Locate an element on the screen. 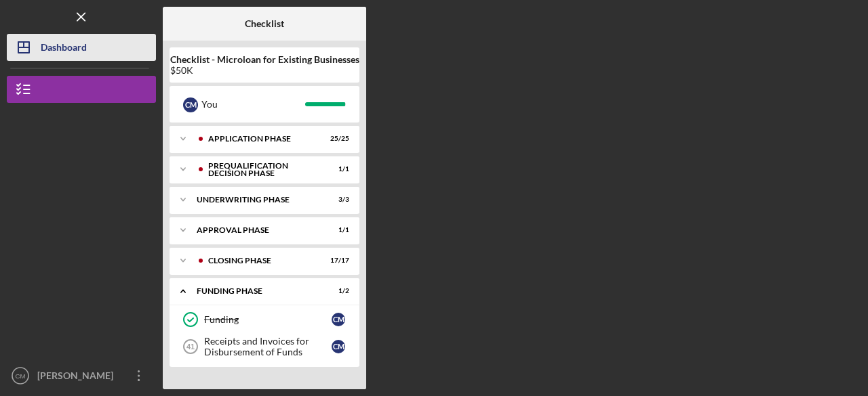 The height and width of the screenshot is (396, 868). div: 3 / 3 is located at coordinates (337, 200).